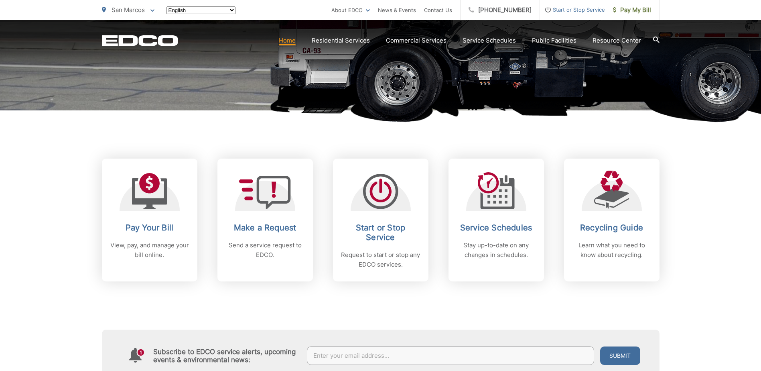 This screenshot has height=371, width=761. Describe the element at coordinates (226, 356) in the screenshot. I see `h4: Subscribe to EDCO service alerts, upcoming events & environmental news:` at that location.